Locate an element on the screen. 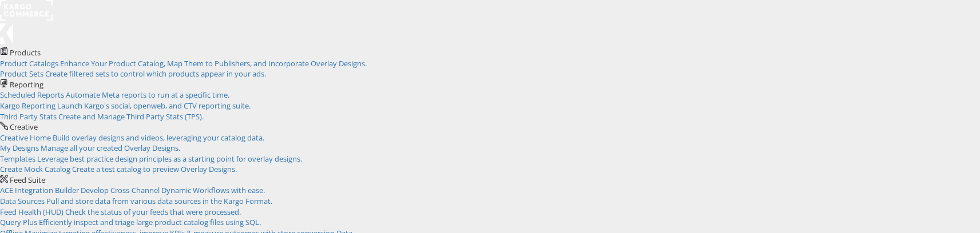 Image resolution: width=980 pixels, height=233 pixels. span: Manage all your created Overlay Designs. is located at coordinates (111, 148).